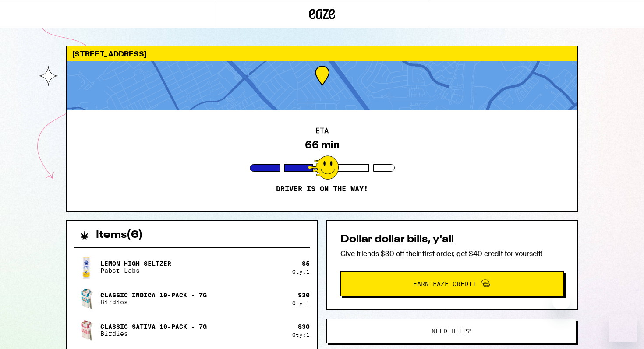  I want to click on p: Classic Indica 10-Pack - 7g, so click(153, 295).